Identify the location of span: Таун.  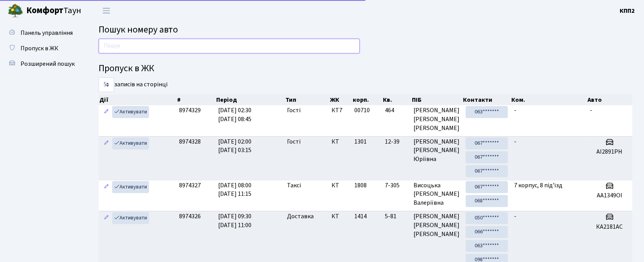
(54, 11).